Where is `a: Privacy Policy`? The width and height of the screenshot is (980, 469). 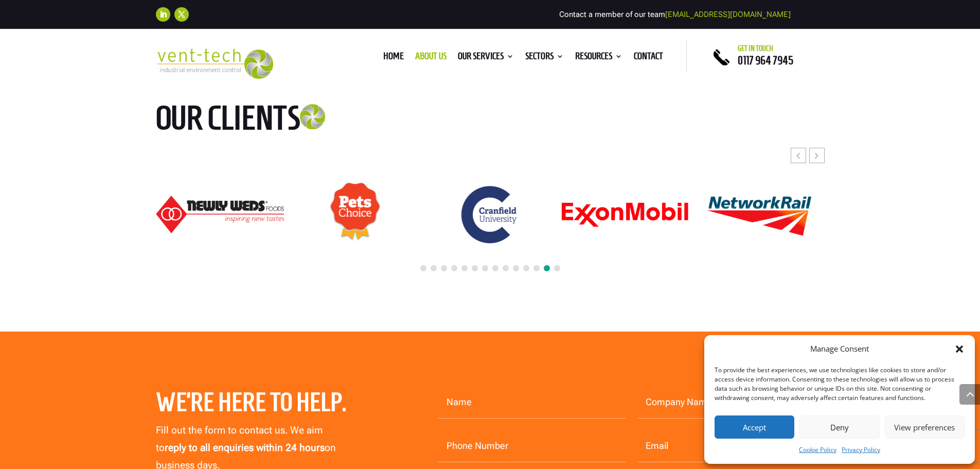 a: Privacy Policy is located at coordinates (861, 450).